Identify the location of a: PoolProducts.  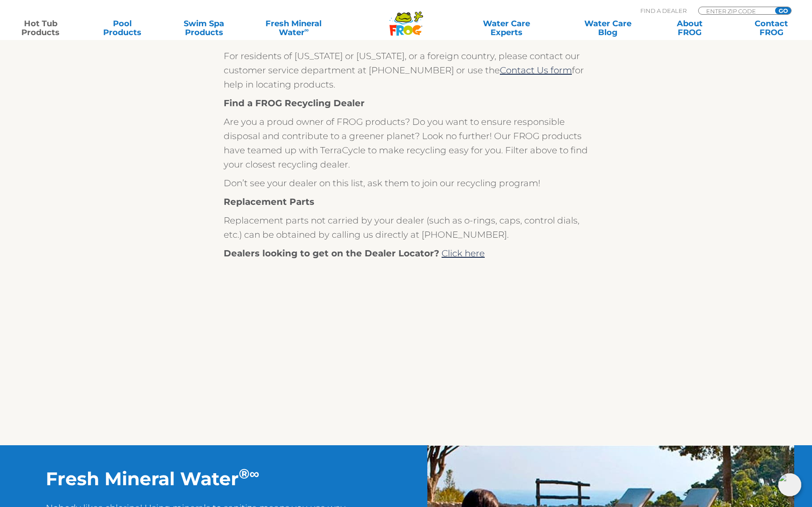
(122, 28).